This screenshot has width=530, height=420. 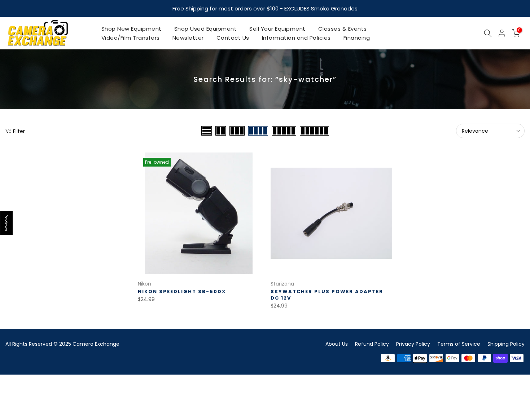 What do you see at coordinates (484, 358) in the screenshot?
I see `img: paypal` at bounding box center [484, 358].